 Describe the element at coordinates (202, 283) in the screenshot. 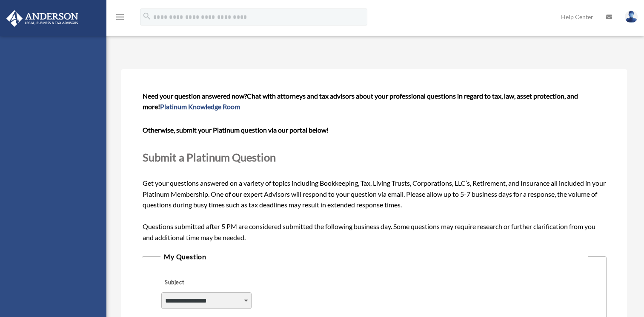

I see `label: Subject` at that location.